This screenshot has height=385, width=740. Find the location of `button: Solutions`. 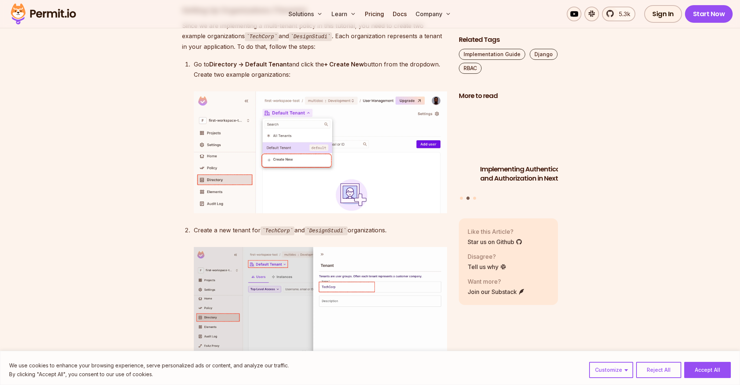

button: Solutions is located at coordinates (305, 14).